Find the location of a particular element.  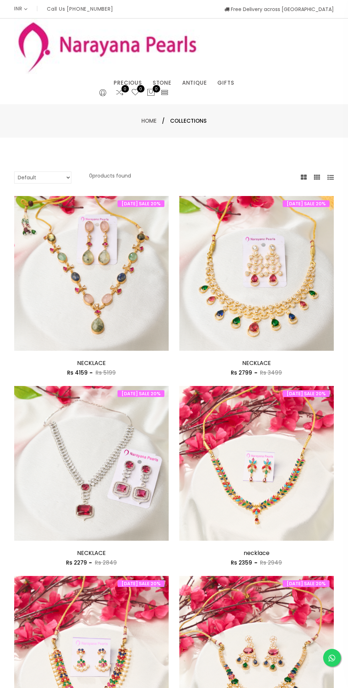

span: Rs 3499 is located at coordinates (272, 372).